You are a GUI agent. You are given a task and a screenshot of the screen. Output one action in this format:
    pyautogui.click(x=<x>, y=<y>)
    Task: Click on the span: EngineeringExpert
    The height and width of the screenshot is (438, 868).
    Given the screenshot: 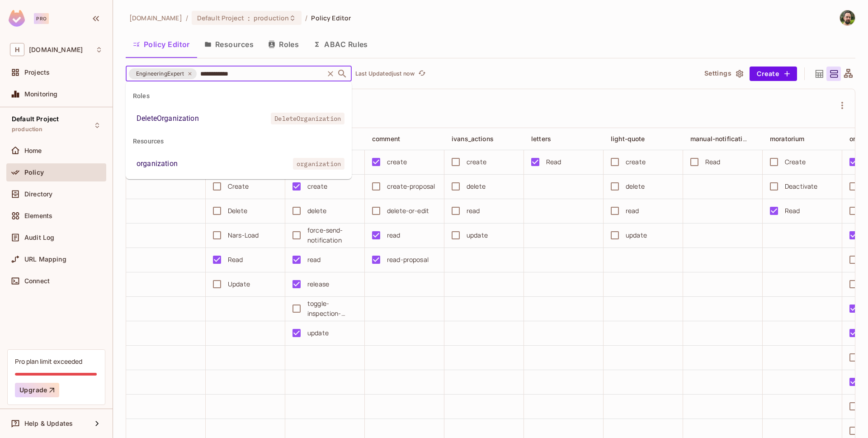 What is the action you would take?
    pyautogui.click(x=160, y=74)
    